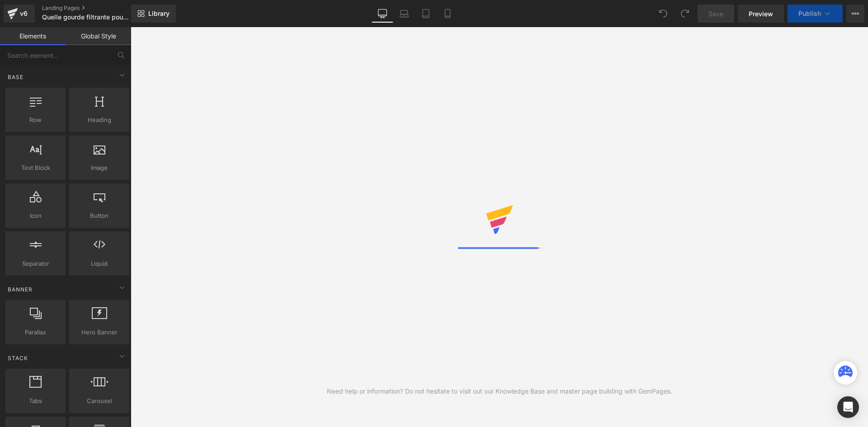 The image size is (868, 427). Describe the element at coordinates (23, 13) in the screenshot. I see `div: v6` at that location.